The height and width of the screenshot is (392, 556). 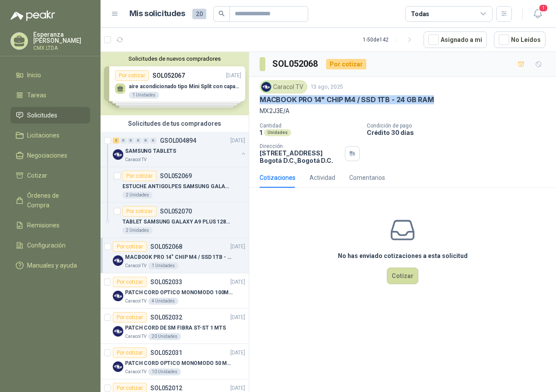 What do you see at coordinates (163, 301) in the screenshot?
I see `div: 4 Unidades` at bounding box center [163, 301].